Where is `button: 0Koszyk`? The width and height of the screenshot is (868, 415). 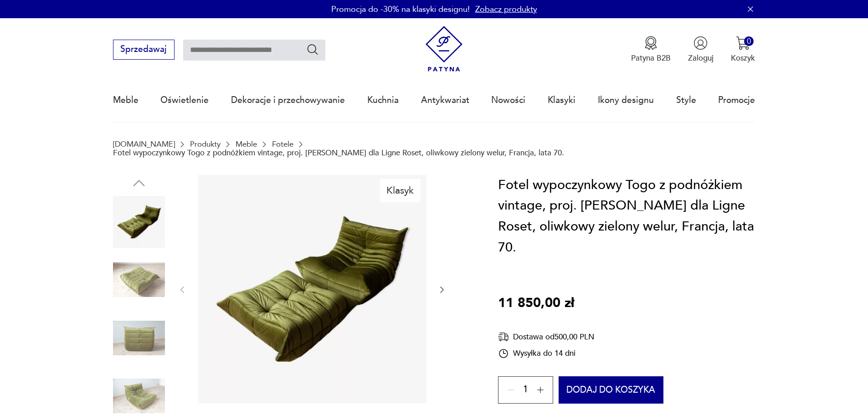 button: 0Koszyk is located at coordinates (743, 49).